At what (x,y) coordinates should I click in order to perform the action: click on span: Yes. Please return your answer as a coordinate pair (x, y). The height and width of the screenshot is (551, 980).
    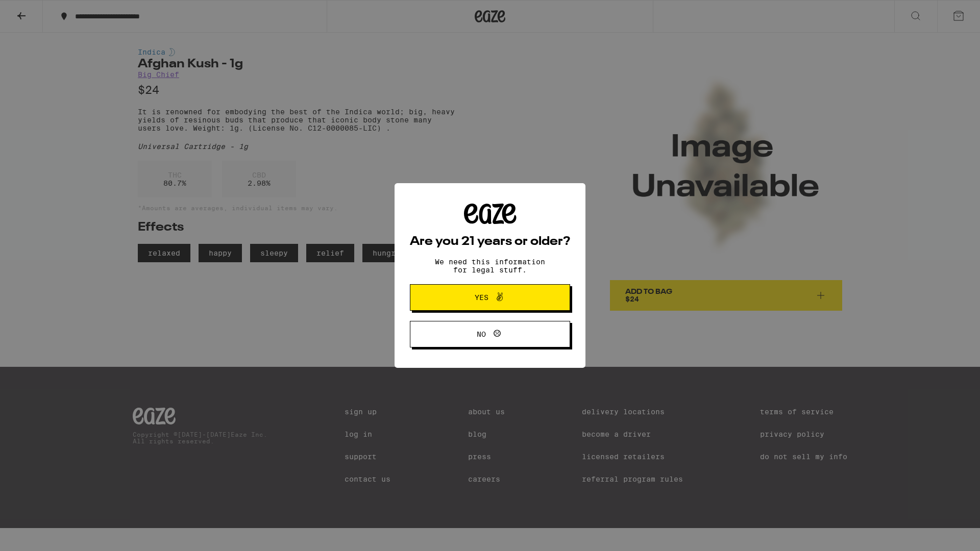
    Looking at the image, I should click on (481, 298).